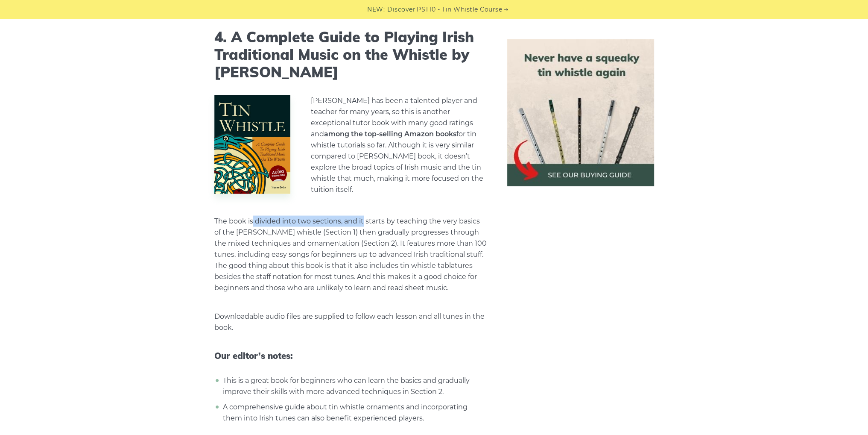  What do you see at coordinates (376, 9) in the screenshot?
I see `span: NEW:` at bounding box center [376, 9].